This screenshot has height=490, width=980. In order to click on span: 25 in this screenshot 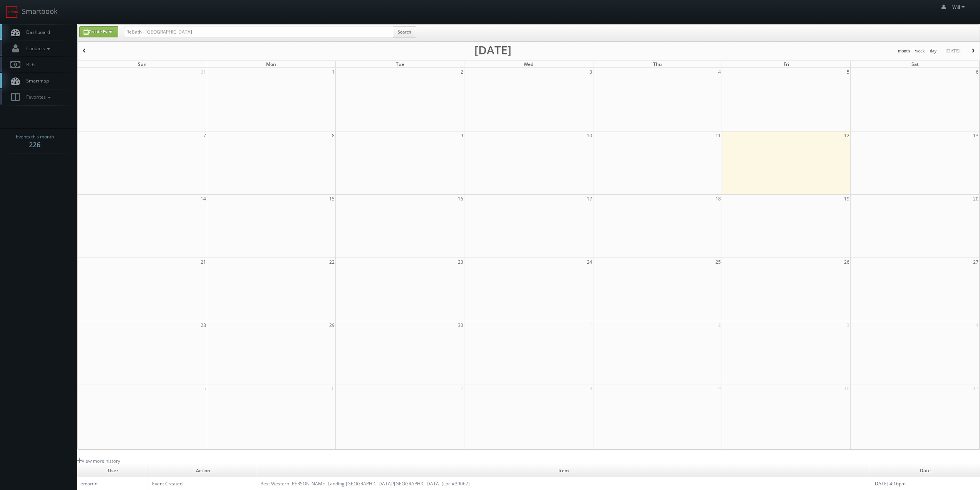, I will do `click(718, 262)`.